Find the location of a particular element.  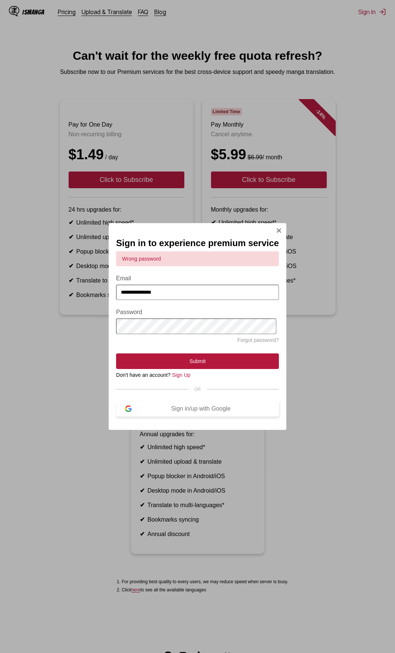

a: Sign Up is located at coordinates (182, 375).